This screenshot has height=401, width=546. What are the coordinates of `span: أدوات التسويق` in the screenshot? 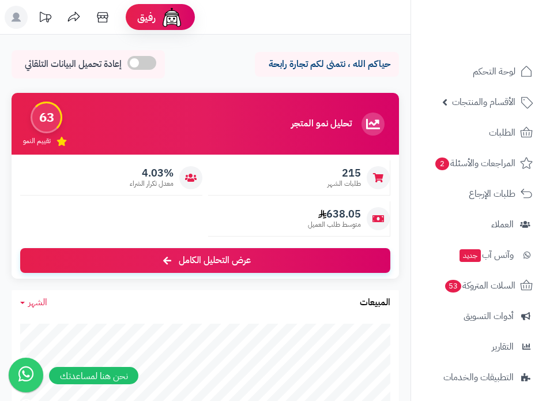 It's located at (489, 316).